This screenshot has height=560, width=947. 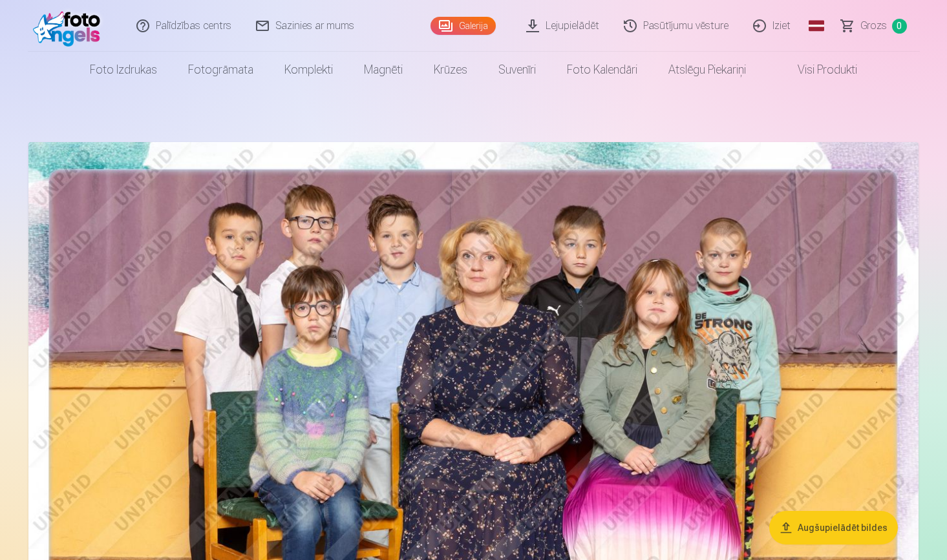 What do you see at coordinates (70, 26) in the screenshot?
I see `img: /fa1` at bounding box center [70, 26].